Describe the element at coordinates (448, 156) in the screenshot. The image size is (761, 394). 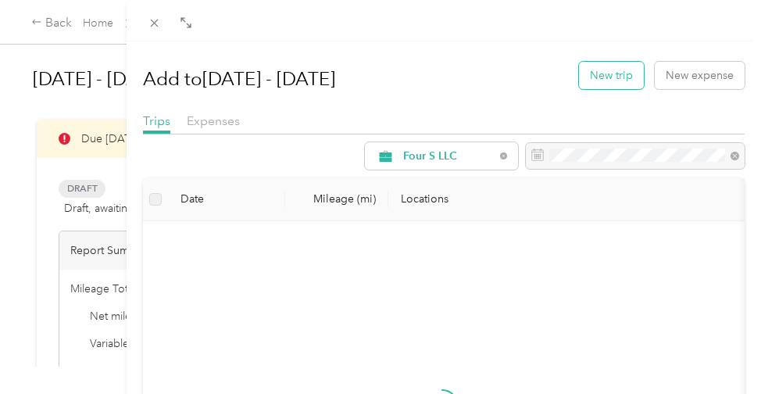
I see `span: Four S LLC` at that location.